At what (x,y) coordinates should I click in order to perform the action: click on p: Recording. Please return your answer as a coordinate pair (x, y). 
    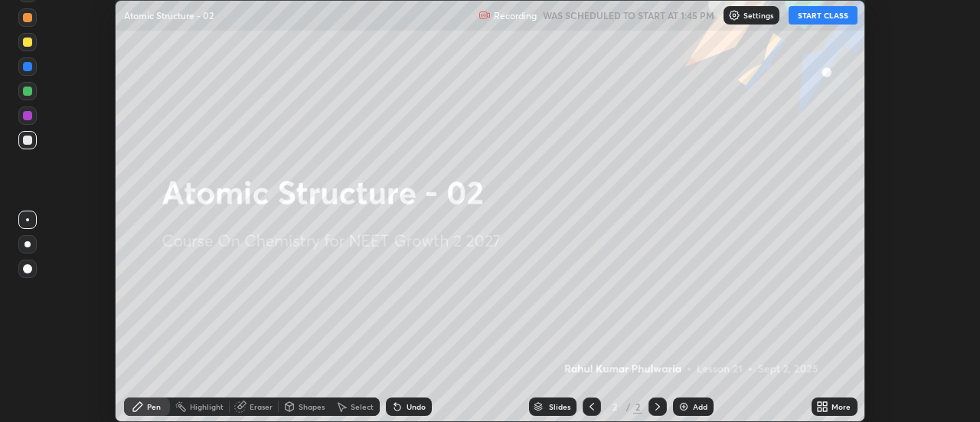
    Looking at the image, I should click on (515, 15).